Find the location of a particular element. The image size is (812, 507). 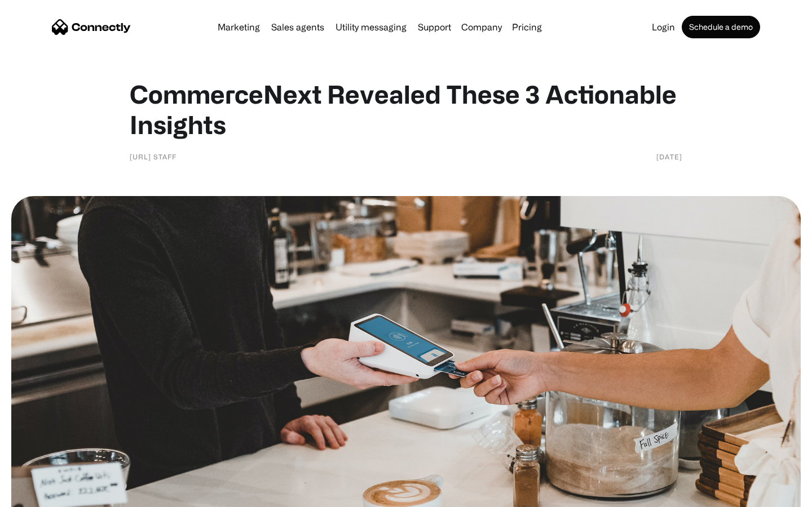

a: Login is located at coordinates (663, 27).